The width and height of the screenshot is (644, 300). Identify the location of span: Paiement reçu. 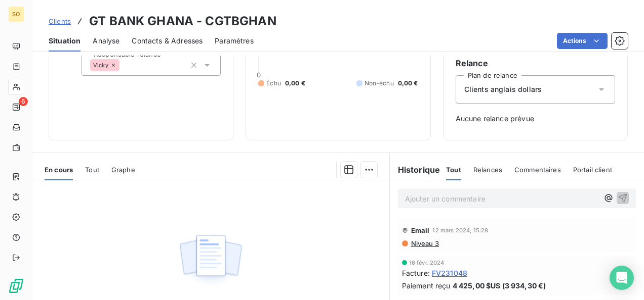
(426, 286).